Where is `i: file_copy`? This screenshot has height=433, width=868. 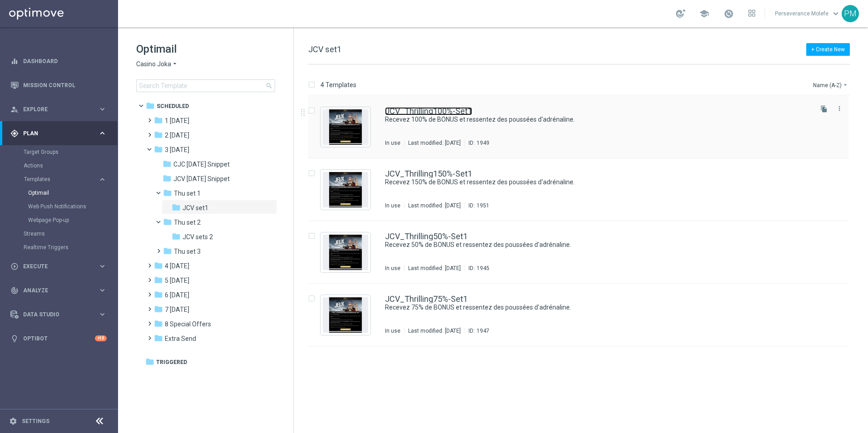
i: file_copy is located at coordinates (824, 109).